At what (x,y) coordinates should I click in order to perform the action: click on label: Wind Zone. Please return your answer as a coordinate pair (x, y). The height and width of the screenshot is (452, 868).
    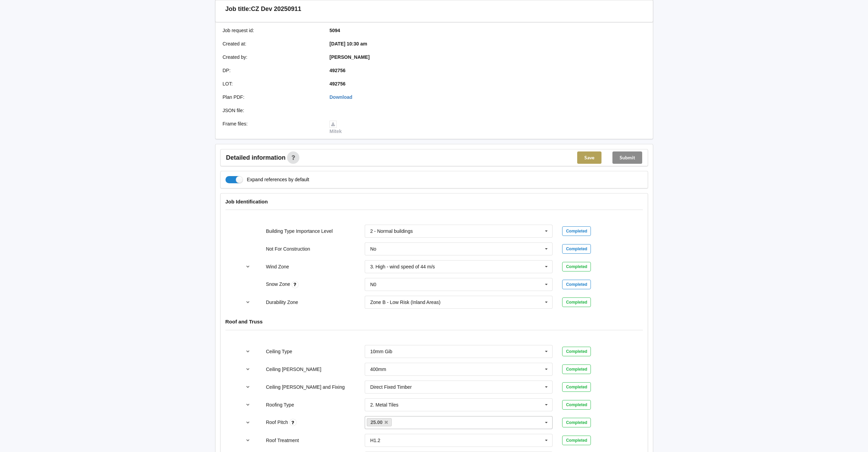
    Looking at the image, I should click on (277, 267).